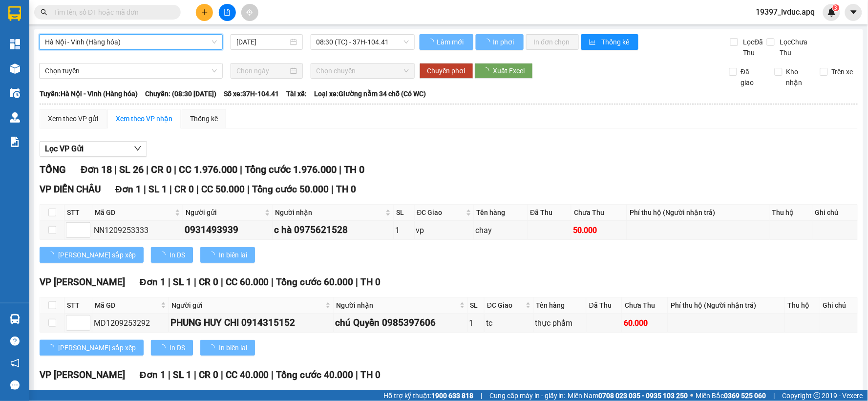 The image size is (868, 401). Describe the element at coordinates (93, 149) in the screenshot. I see `button: Lọc VP Gửi` at that location.